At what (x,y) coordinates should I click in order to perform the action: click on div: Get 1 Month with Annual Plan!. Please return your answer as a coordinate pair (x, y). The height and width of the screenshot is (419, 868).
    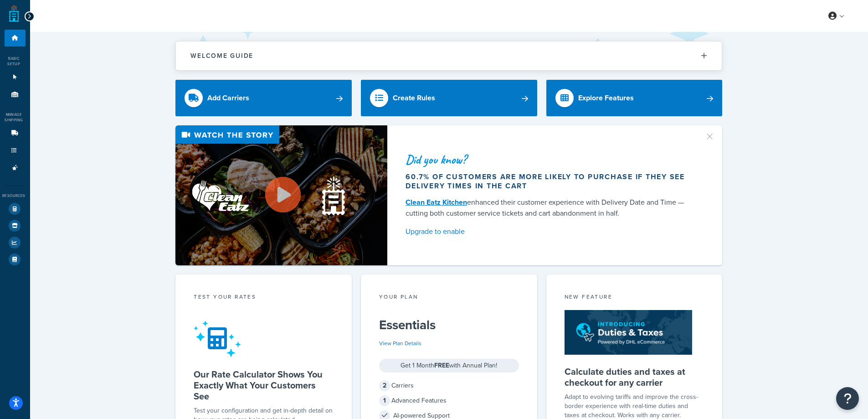
    Looking at the image, I should click on (449, 366).